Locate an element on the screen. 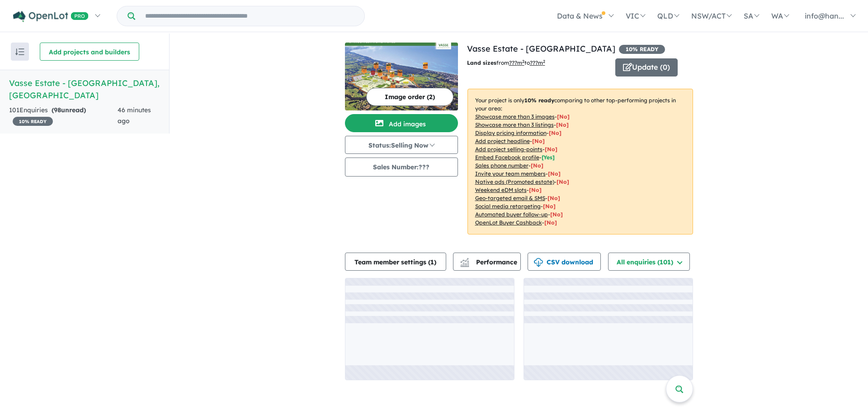 This screenshot has width=868, height=416. b: 10 % ready is located at coordinates (539, 100).